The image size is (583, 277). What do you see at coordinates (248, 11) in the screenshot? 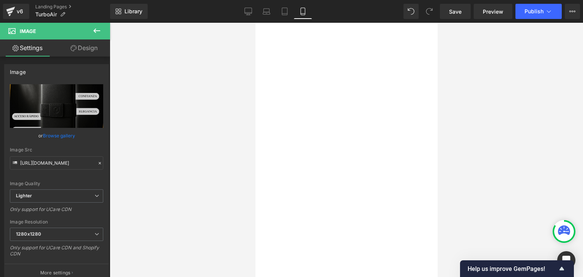
I see `a: Desktop` at bounding box center [248, 11].